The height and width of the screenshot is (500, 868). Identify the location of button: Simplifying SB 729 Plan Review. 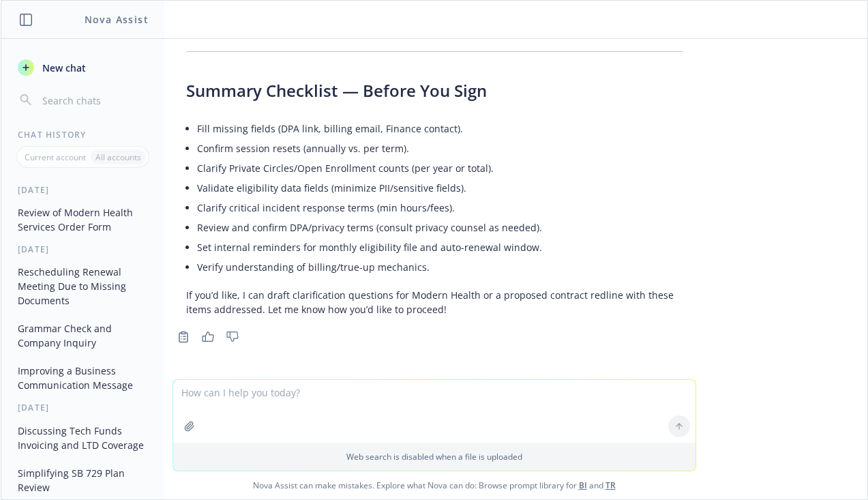
(83, 480).